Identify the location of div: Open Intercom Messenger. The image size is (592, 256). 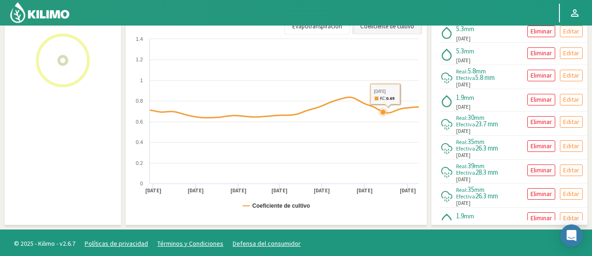
(571, 236).